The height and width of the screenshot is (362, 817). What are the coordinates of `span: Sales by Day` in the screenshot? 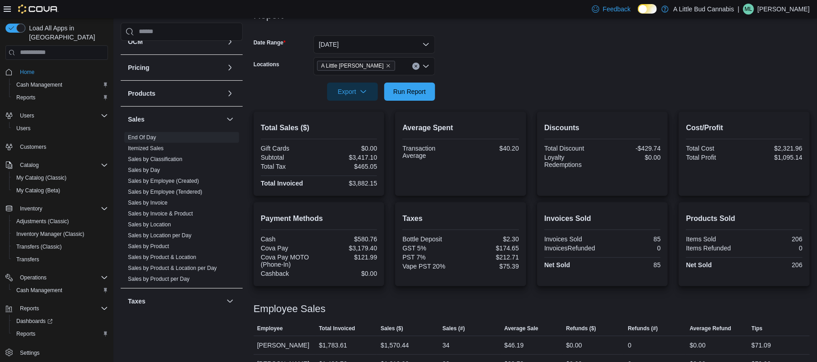 It's located at (144, 170).